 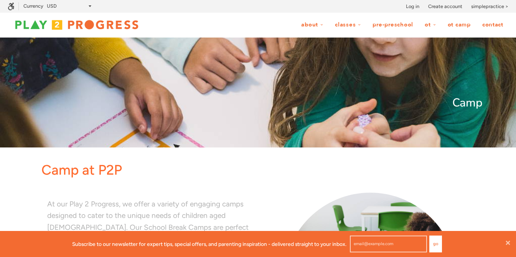 I want to click on p: Camp at P2P, so click(x=262, y=170).